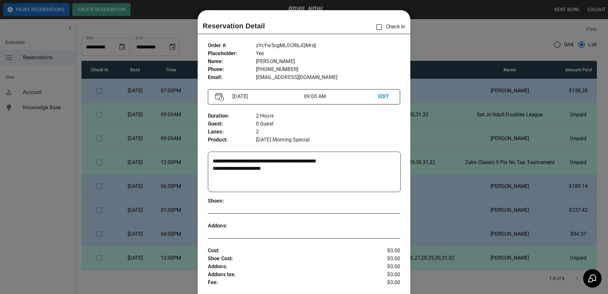 The height and width of the screenshot is (294, 608). What do you see at coordinates (232, 77) in the screenshot?
I see `p: Email :` at bounding box center [232, 77].